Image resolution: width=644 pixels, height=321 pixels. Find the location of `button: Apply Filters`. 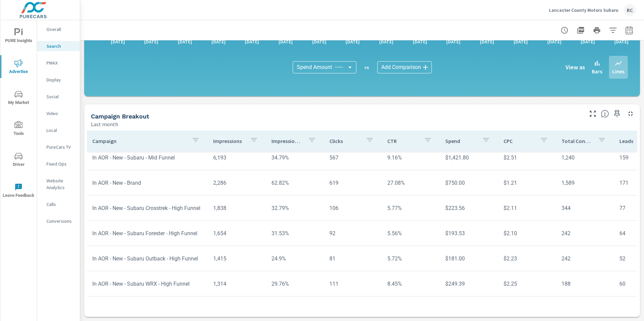

button: Apply Filters is located at coordinates (613, 30).